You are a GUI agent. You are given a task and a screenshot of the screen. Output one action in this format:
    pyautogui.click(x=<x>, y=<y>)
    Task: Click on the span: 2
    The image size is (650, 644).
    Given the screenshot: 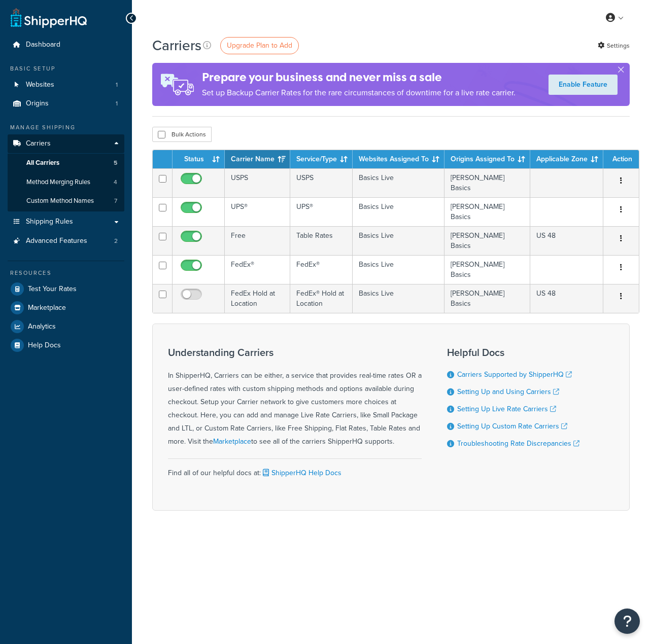 What is the action you would take?
    pyautogui.click(x=116, y=241)
    